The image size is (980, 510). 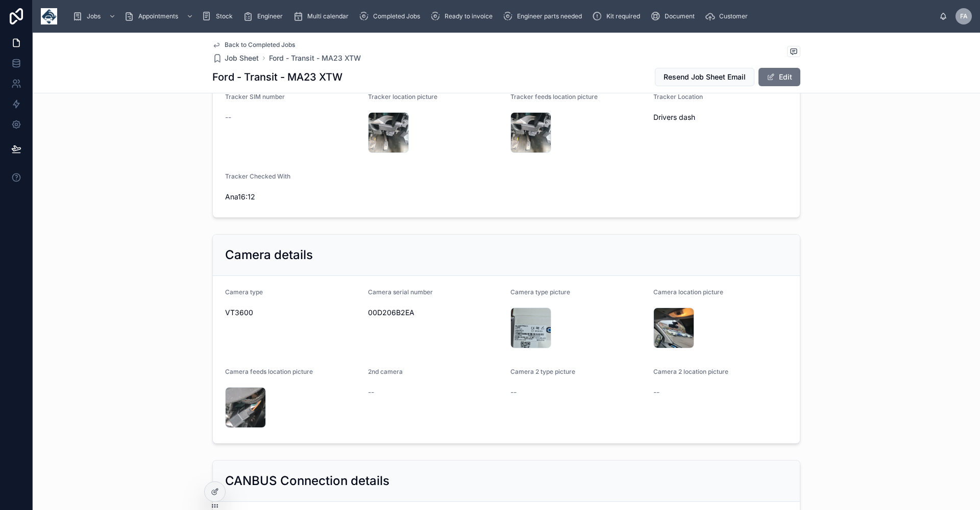 What do you see at coordinates (158, 16) in the screenshot?
I see `span: Appointments` at bounding box center [158, 16].